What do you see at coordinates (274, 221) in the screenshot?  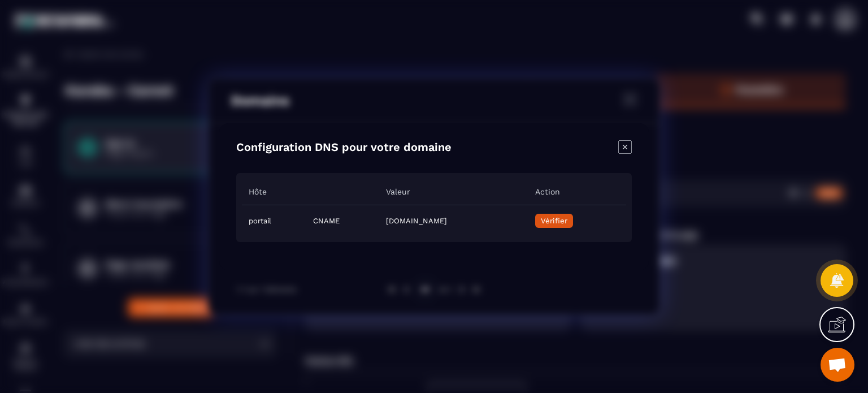 I see `td: portail` at bounding box center [274, 221].